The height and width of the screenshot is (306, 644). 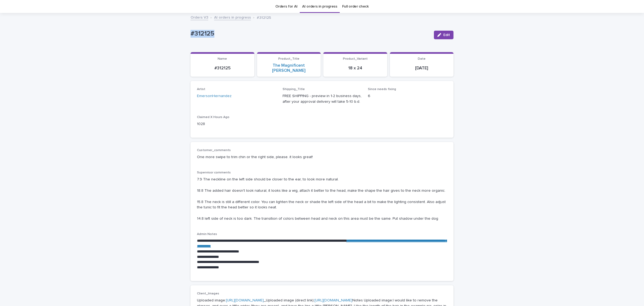 What do you see at coordinates (382, 90) in the screenshot?
I see `span: Since needs fixing` at bounding box center [382, 90].